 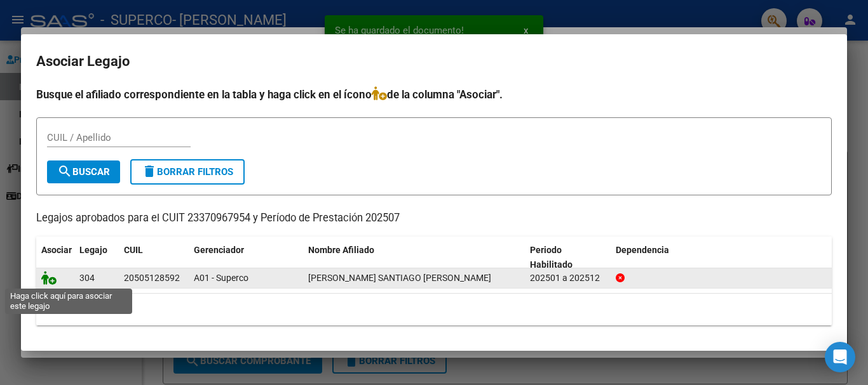 What do you see at coordinates (56, 257) in the screenshot?
I see `datatable-header-cell: Asociar` at bounding box center [56, 257].